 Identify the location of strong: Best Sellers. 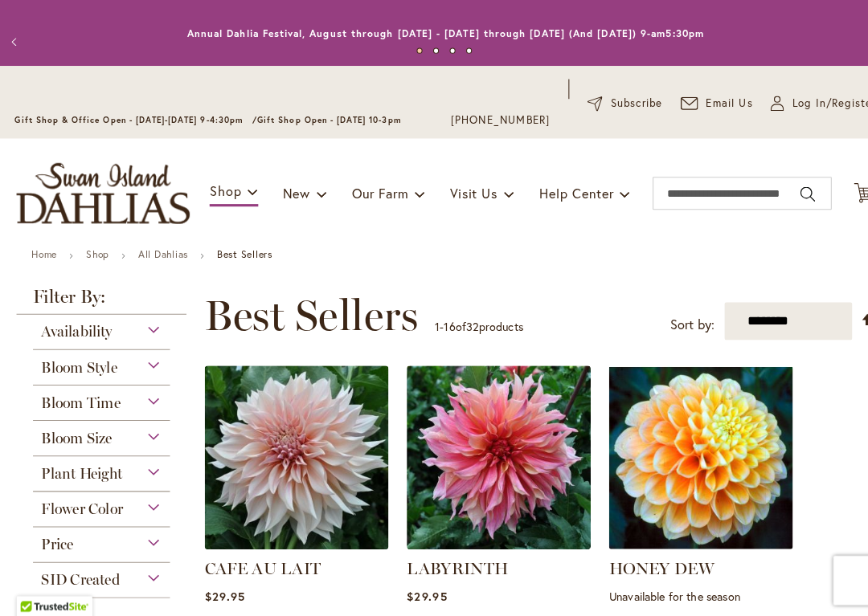
(238, 263).